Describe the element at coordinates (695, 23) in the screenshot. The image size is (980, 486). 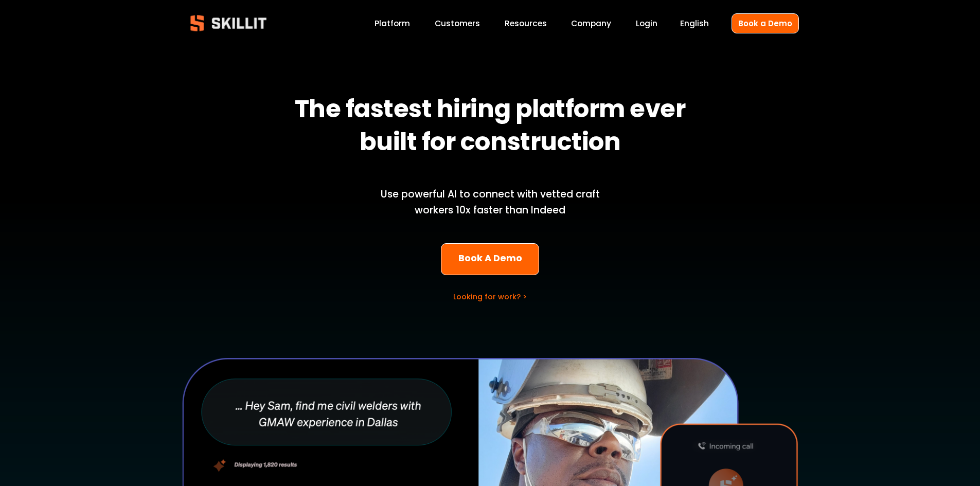
I see `div: language picker` at that location.